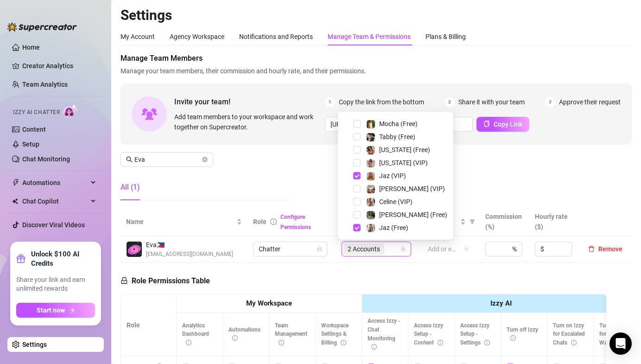  What do you see at coordinates (393, 228) in the screenshot?
I see `span: Jaz (Free)` at bounding box center [393, 228].